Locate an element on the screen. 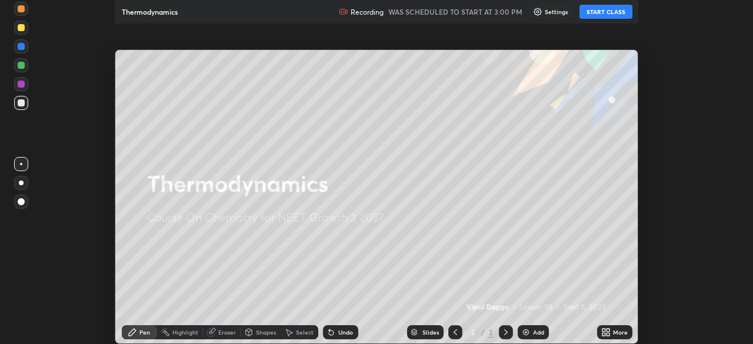 The height and width of the screenshot is (344, 753). p: Recording is located at coordinates (367, 12).